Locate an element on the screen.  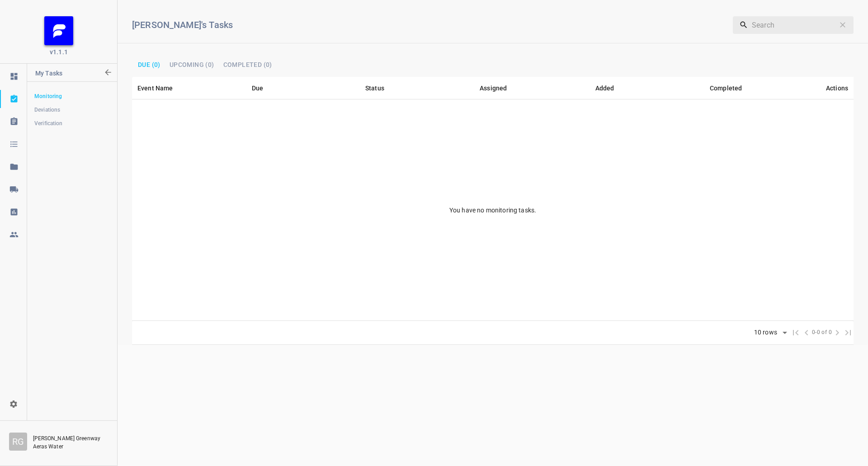
span: First Page is located at coordinates (795, 333).